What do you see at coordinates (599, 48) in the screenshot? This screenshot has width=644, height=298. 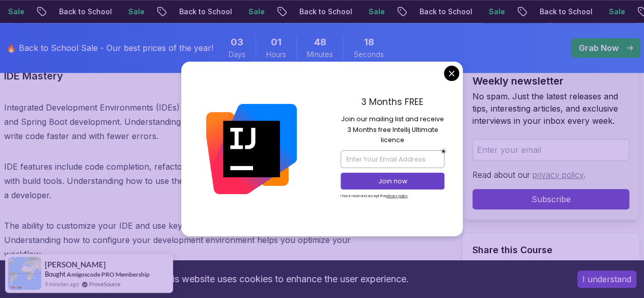 I see `p: Grab Now` at bounding box center [599, 48].